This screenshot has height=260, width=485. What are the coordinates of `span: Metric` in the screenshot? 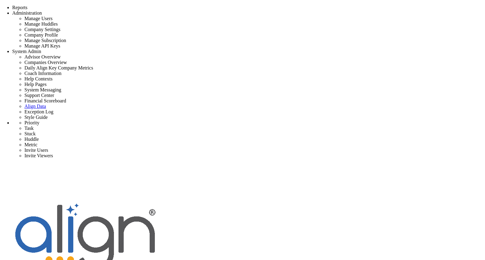 It's located at (31, 145).